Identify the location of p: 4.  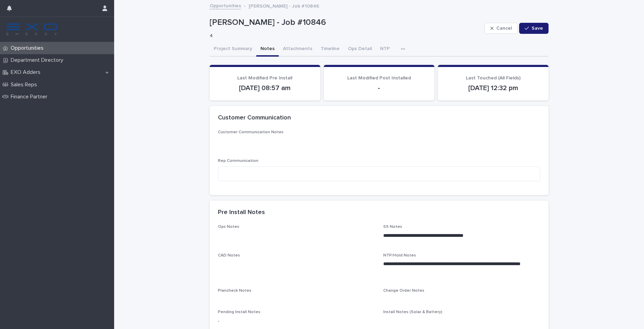
(344, 36).